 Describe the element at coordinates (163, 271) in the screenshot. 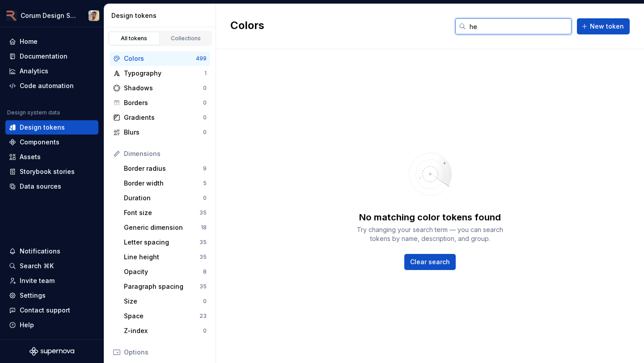

I see `div: Opacity` at that location.